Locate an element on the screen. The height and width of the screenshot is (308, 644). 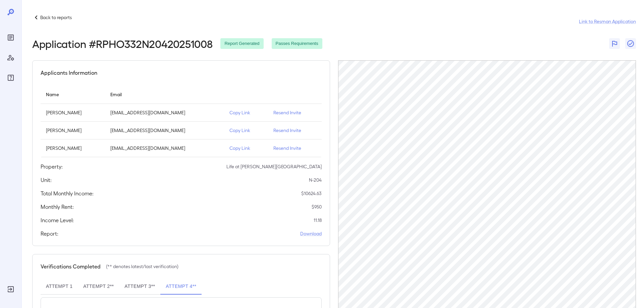
button: Close Report is located at coordinates (630, 44).